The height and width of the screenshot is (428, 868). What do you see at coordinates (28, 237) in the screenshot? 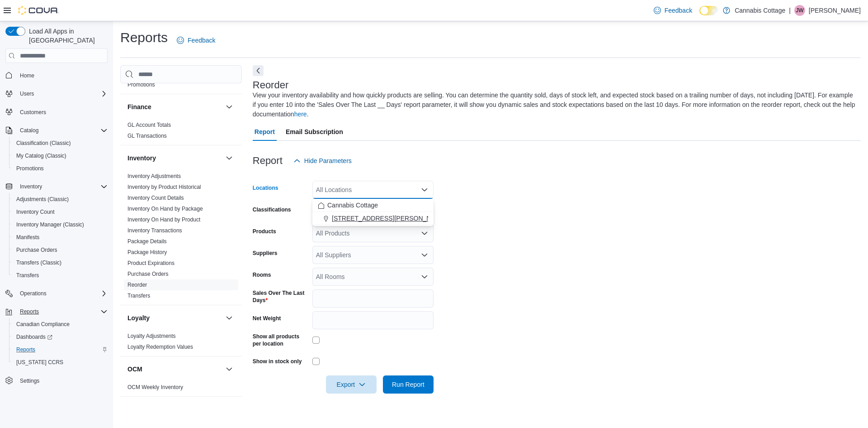
I see `span: Manifests` at bounding box center [28, 237].